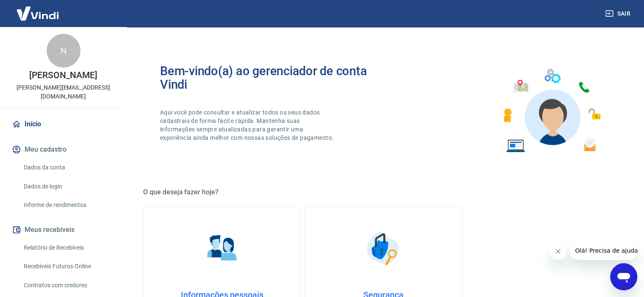 This screenshot has width=644, height=297. What do you see at coordinates (68, 205) in the screenshot?
I see `a: Informe de rendimentos` at bounding box center [68, 205].